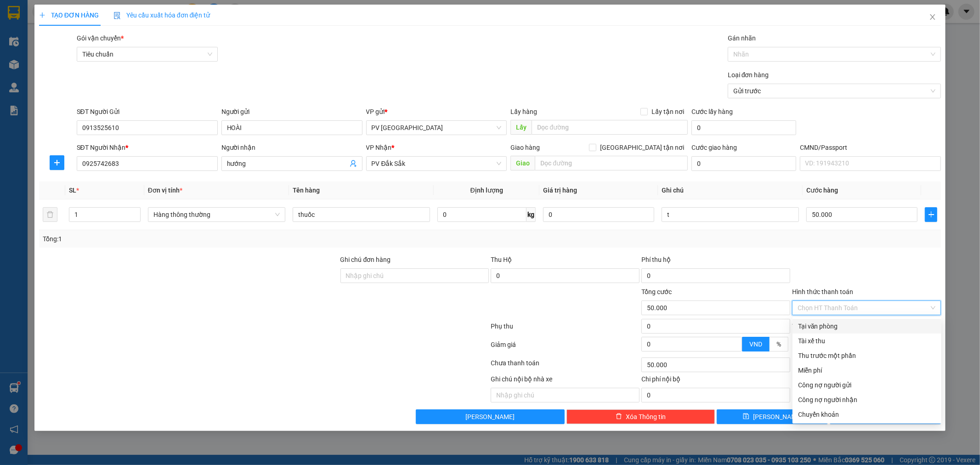 Image resolution: width=980 pixels, height=465 pixels. What do you see at coordinates (291, 147) in the screenshot?
I see `div: Người nhận` at bounding box center [291, 147].